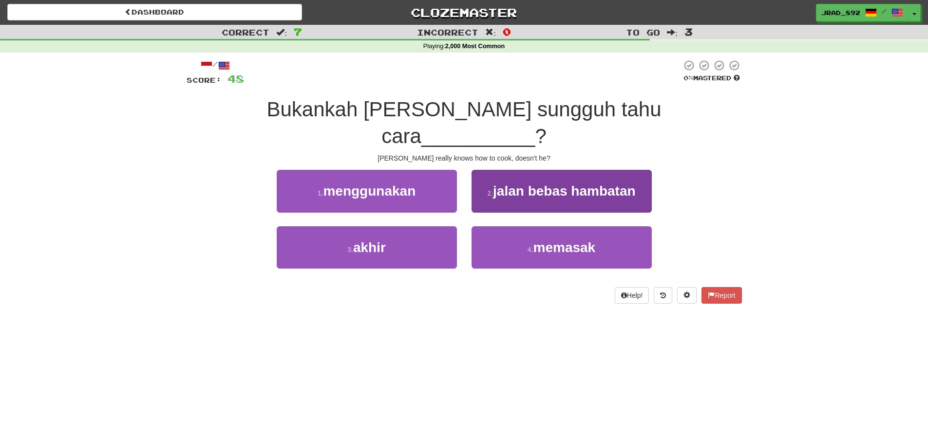  Describe the element at coordinates (490, 193) in the screenshot. I see `small: 2 .` at that location.